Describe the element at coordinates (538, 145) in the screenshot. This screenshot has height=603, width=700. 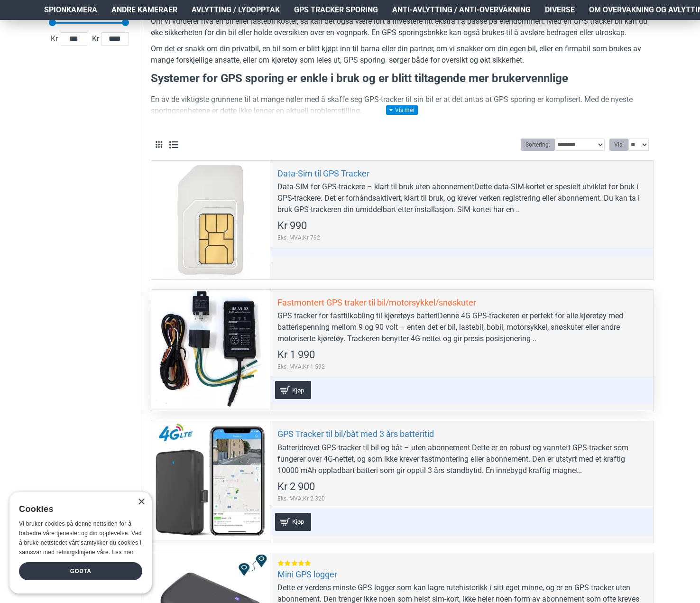
I see `label: Sortering:` at that location.